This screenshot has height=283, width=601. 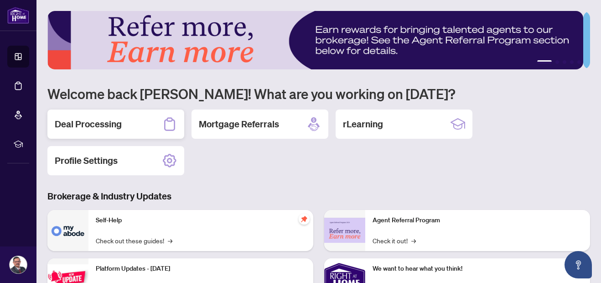 What do you see at coordinates (578, 265) in the screenshot?
I see `button: Open asap` at bounding box center [578, 265].